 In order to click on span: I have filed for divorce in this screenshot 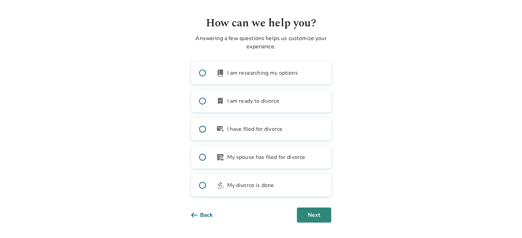, I will do `click(255, 129)`.